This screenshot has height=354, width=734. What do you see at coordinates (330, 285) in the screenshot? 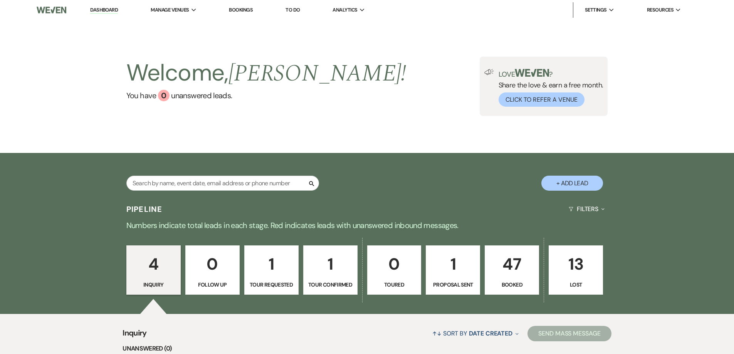
I see `p: Tour Confirmed` at bounding box center [330, 285].